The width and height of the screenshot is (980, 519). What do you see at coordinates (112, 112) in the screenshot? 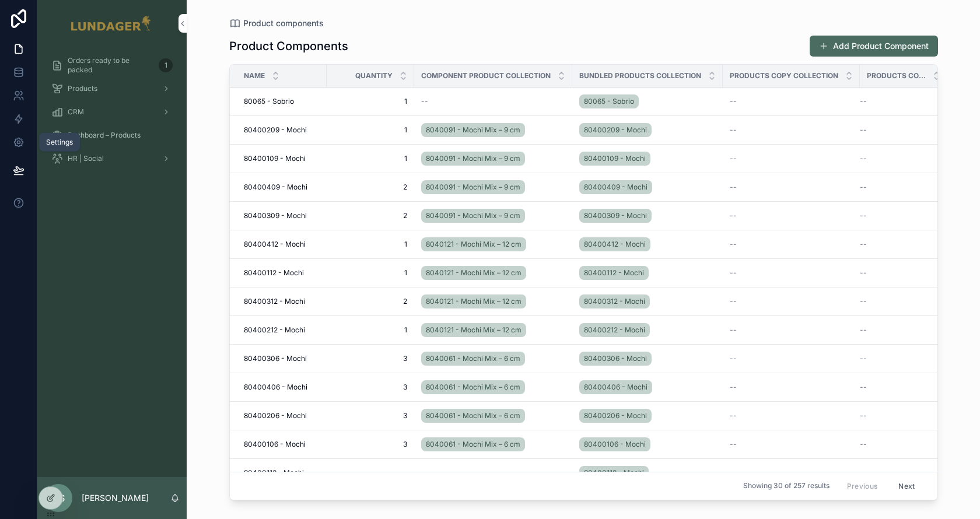
I see `a: CRM` at bounding box center [112, 112].